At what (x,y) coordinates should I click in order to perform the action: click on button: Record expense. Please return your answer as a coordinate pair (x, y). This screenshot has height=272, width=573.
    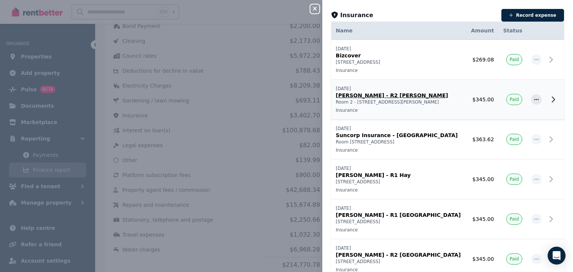
    Looking at the image, I should click on (533, 15).